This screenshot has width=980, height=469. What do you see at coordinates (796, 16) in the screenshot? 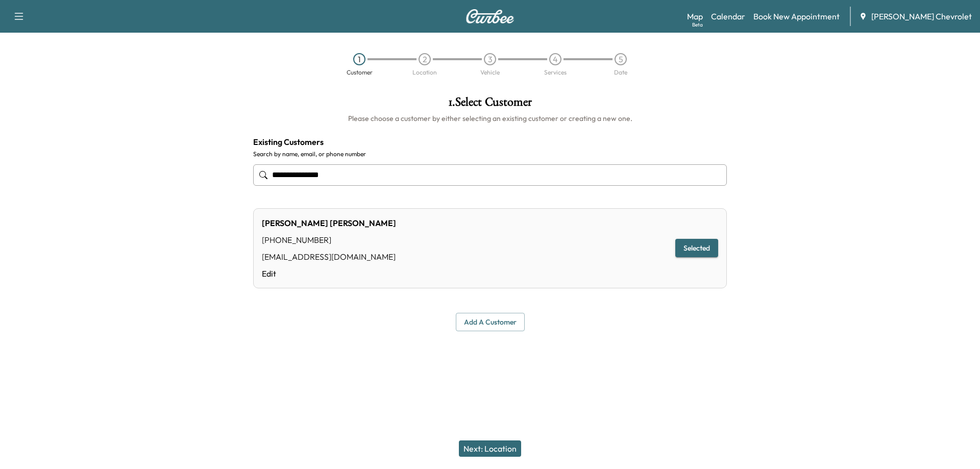
I see `a: Book New Appointment` at bounding box center [796, 16].